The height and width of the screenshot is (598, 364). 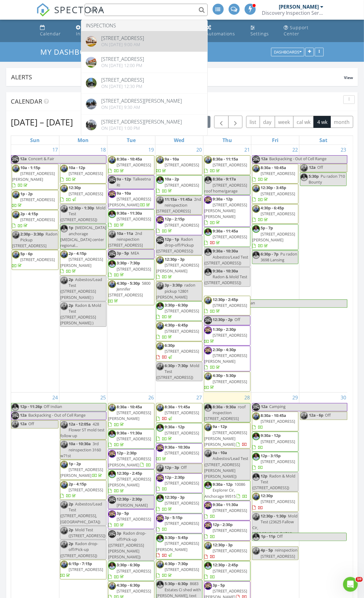 I want to click on span: 2p - 4:15p, so click(x=29, y=214).